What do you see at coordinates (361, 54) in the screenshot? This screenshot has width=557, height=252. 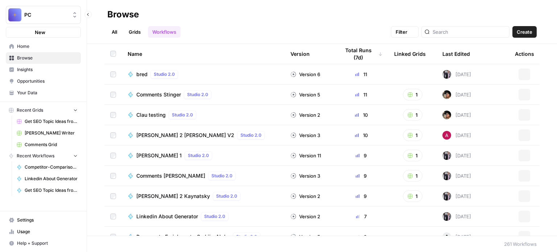 I see `div: Total Runs (7d)` at bounding box center [361, 54].